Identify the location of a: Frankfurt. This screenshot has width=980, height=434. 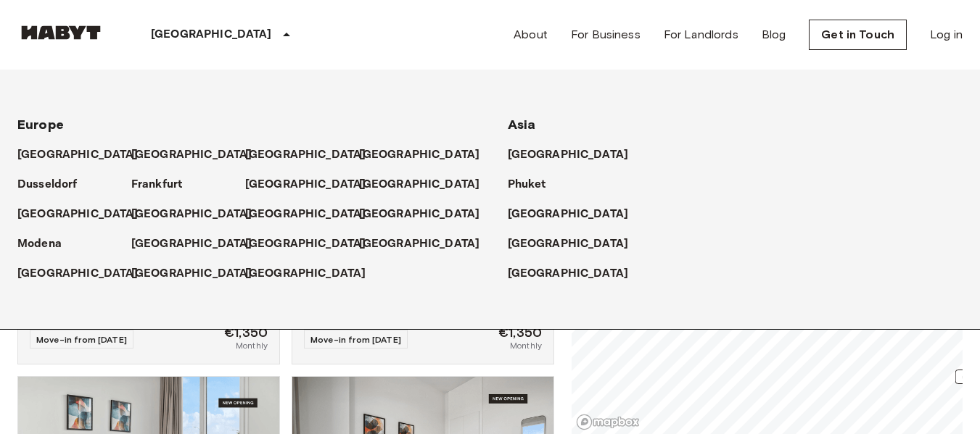
(164, 185).